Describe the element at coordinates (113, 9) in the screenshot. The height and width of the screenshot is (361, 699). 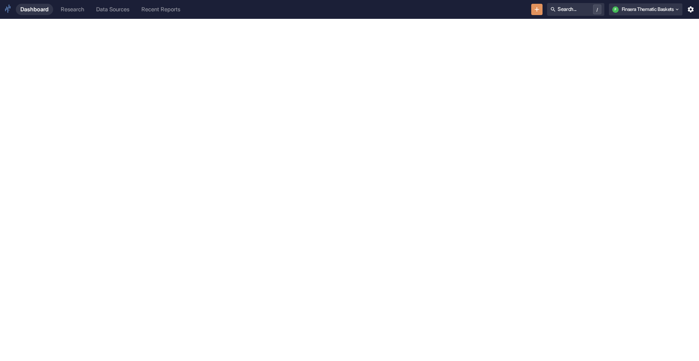
I see `a: Data Sources` at that location.